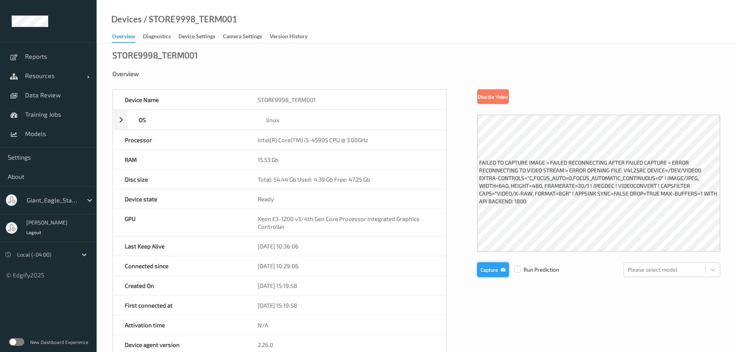 This screenshot has height=352, width=736. Describe the element at coordinates (346, 325) in the screenshot. I see `div: N/A` at that location.